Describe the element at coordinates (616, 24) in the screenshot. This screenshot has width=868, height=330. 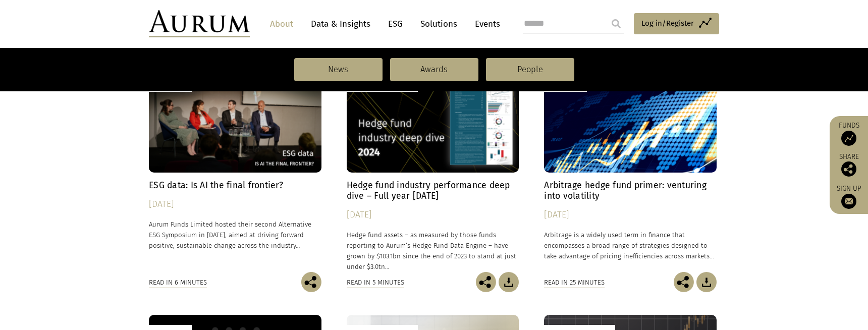
I see `input: Submit` at that location.